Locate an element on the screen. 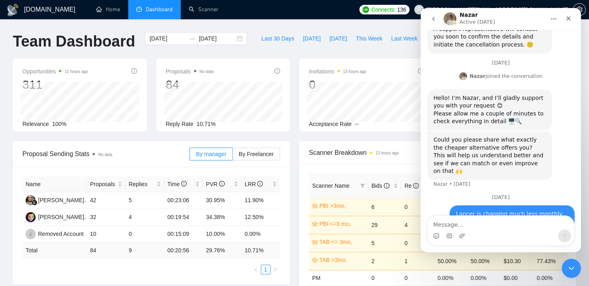  span: Last 30 Days is located at coordinates (278, 38).